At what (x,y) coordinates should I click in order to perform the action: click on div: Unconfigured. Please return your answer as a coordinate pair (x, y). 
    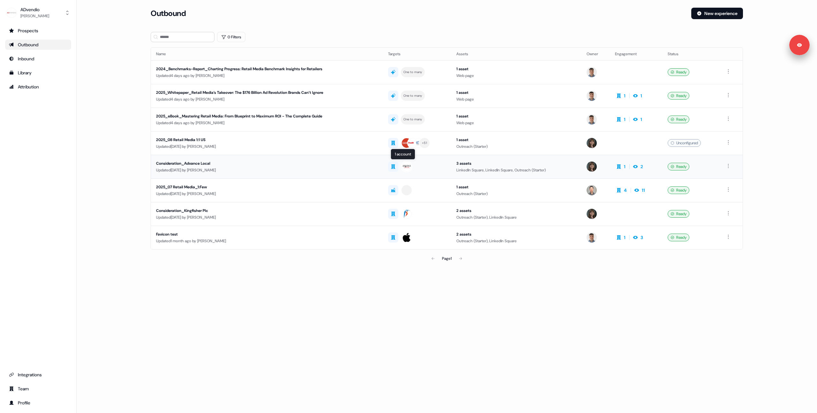
    Looking at the image, I should click on (684, 143).